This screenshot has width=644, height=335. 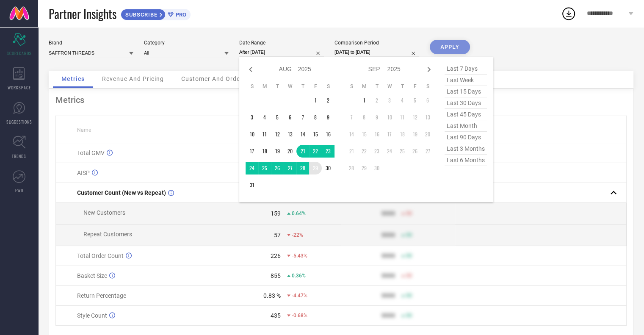 I want to click on td: Fri Sep 26 2025, so click(x=415, y=151).